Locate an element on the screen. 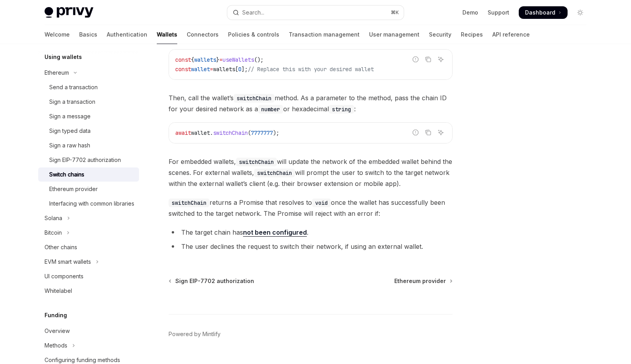 The height and width of the screenshot is (364, 631). li: The target chain has . is located at coordinates (310, 233).